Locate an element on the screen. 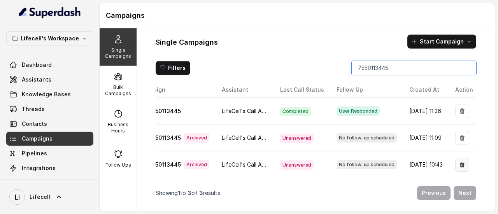 The height and width of the screenshot is (214, 498). p: Lifecell's Workspace is located at coordinates (50, 39).